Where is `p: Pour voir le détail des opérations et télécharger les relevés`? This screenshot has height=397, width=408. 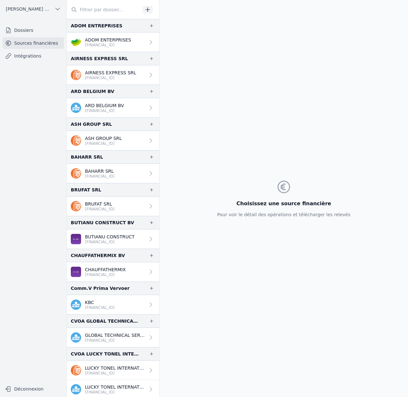 p: Pour voir le détail des opérations et télécharger les relevés is located at coordinates (284, 215).